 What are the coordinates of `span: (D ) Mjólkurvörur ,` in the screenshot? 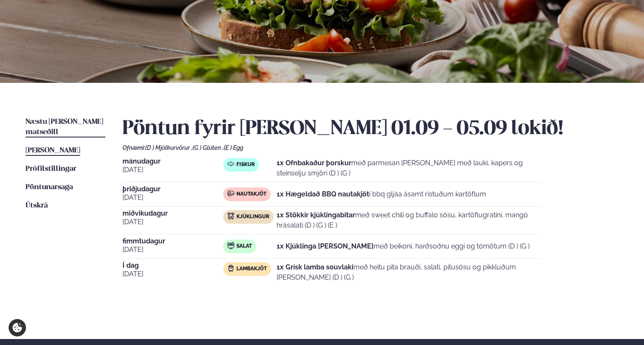 It's located at (168, 148).